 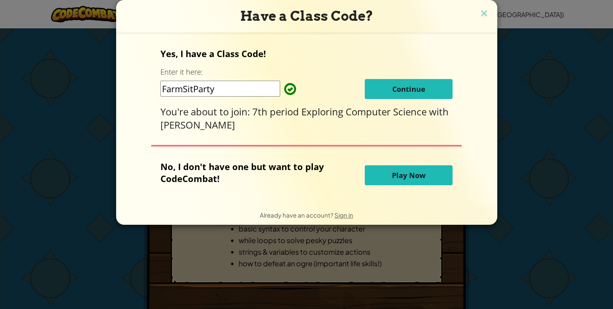 I want to click on button: Play Now, so click(x=409, y=175).